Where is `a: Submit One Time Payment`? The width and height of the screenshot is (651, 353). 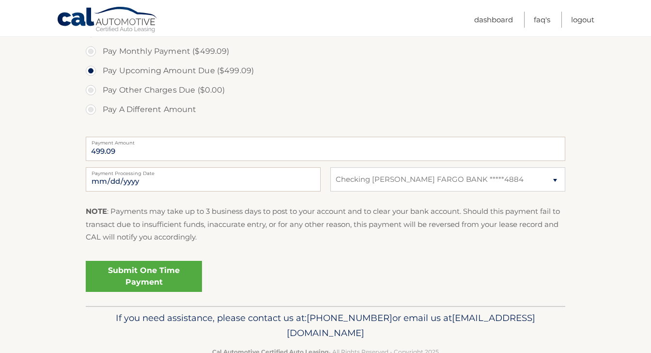 a: Submit One Time Payment is located at coordinates (144, 276).